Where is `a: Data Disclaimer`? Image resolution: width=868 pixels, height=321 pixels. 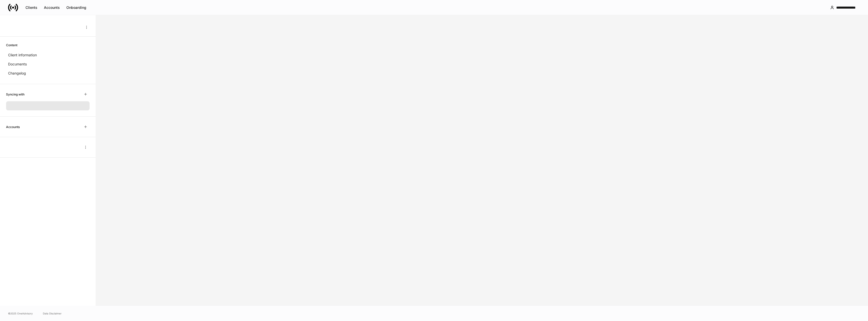
a: Data Disclaimer is located at coordinates (52, 313).